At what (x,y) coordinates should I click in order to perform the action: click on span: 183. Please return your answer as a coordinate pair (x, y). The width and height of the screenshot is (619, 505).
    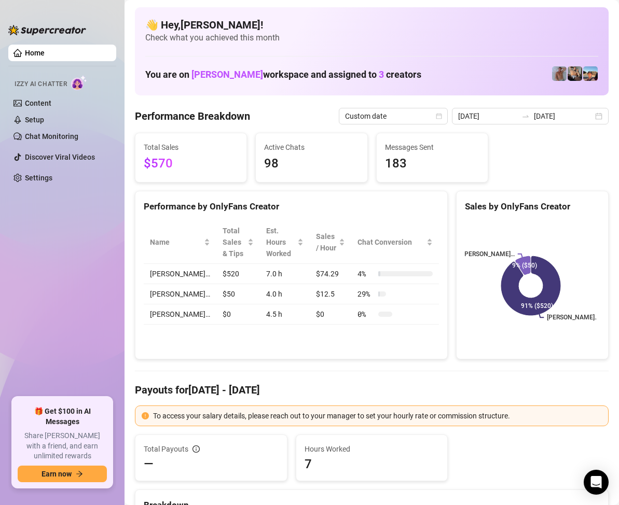
    Looking at the image, I should click on (432, 164).